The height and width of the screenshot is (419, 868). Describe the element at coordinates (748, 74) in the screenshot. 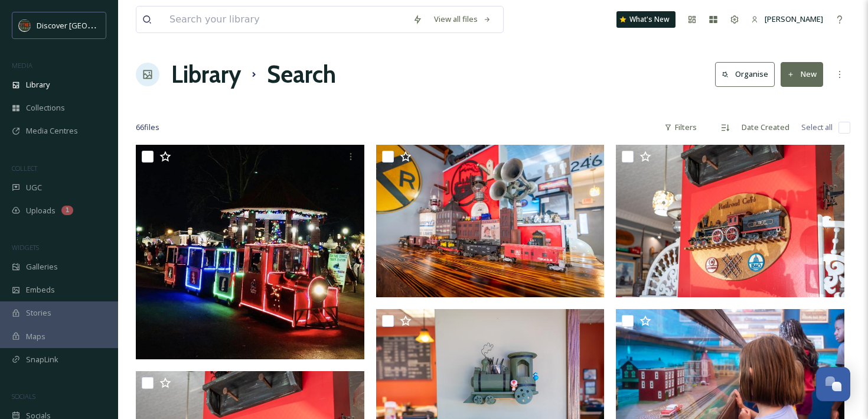

I see `a: Organise` at that location.